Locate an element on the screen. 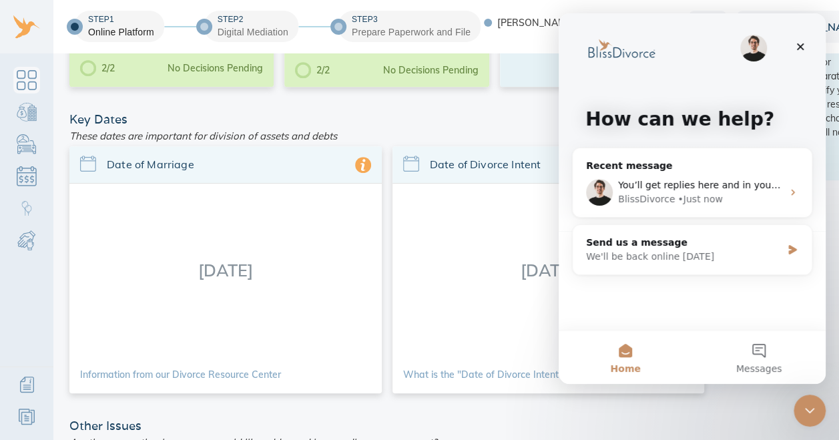  a: What is the "Date of Divorce Intent"? is located at coordinates (485, 375).